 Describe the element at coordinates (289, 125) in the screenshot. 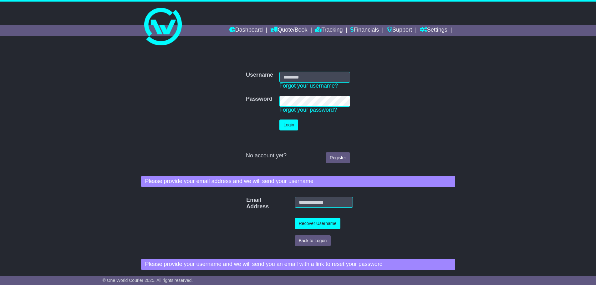

I see `button: Login` at that location.